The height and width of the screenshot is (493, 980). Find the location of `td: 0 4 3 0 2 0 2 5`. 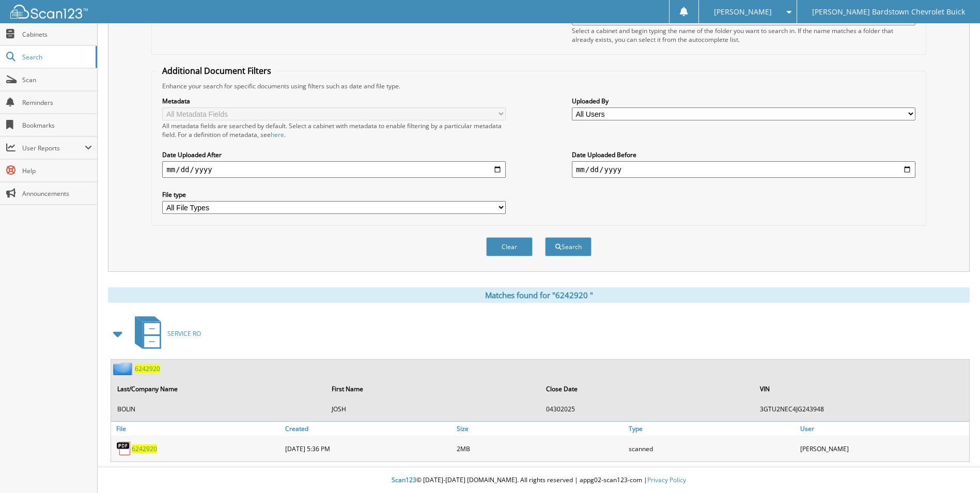

td: 0 4 3 0 2 0 2 5 is located at coordinates (647, 409).